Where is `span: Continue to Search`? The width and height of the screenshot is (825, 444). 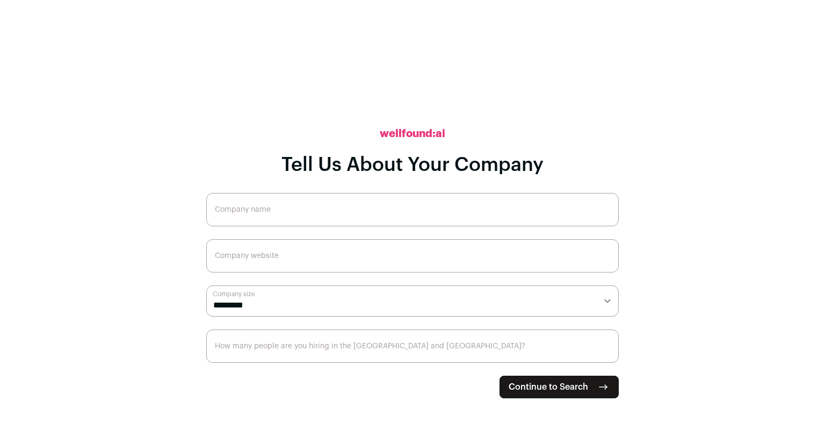 span: Continue to Search is located at coordinates (549, 387).